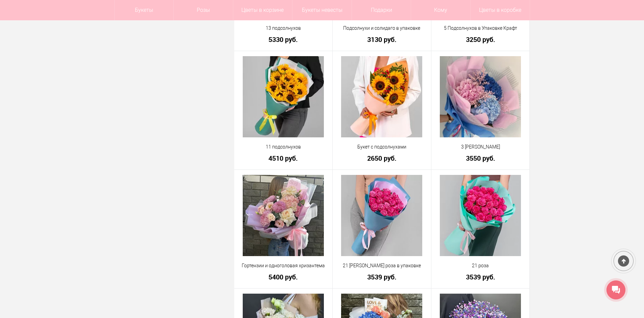  I want to click on img: Гортензии и одноголовая хризантема, so click(283, 215).